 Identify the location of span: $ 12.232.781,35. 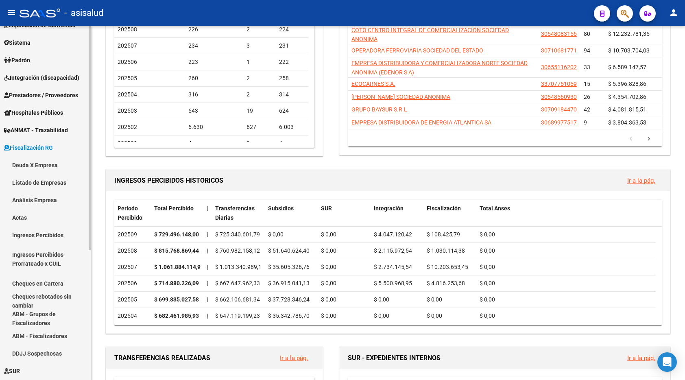
(629, 34).